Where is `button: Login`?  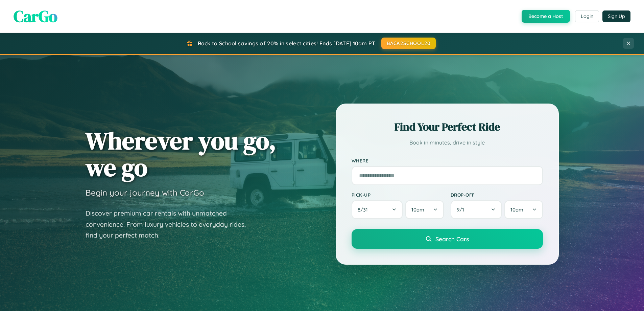 button: Login is located at coordinates (587, 16).